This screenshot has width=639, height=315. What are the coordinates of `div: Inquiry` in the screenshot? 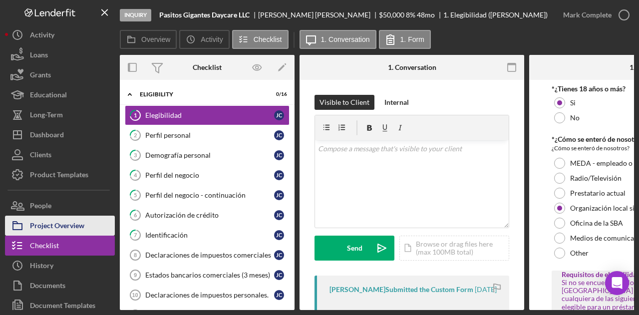 It's located at (135, 15).